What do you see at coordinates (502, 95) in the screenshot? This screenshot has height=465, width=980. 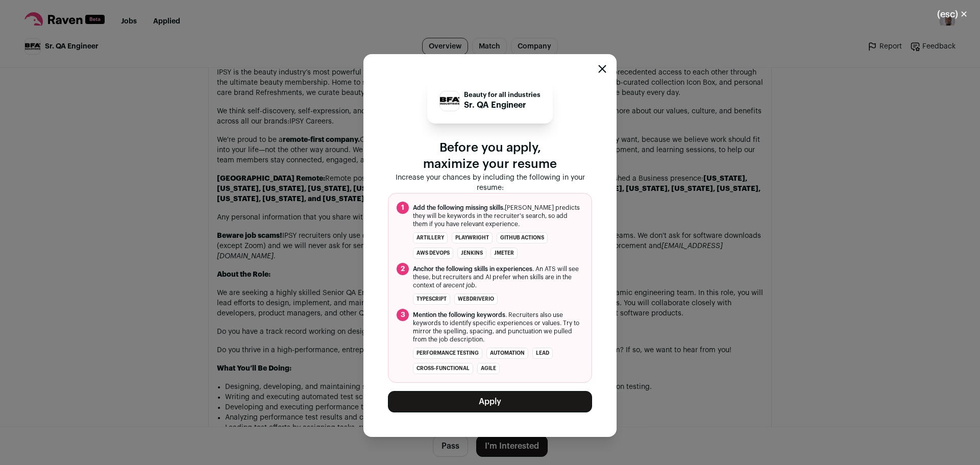 I see `p: Beauty for all industries` at bounding box center [502, 95].